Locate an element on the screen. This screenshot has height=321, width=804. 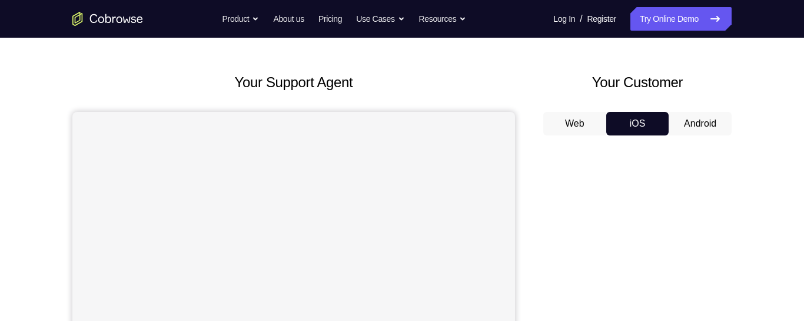
h2: Your Support Agent is located at coordinates (294, 82).